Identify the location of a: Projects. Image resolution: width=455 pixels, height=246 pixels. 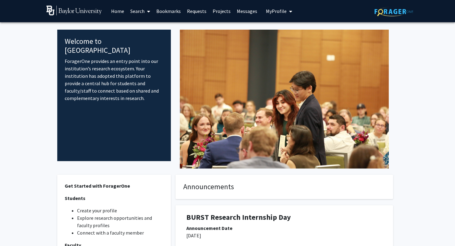
(221, 11).